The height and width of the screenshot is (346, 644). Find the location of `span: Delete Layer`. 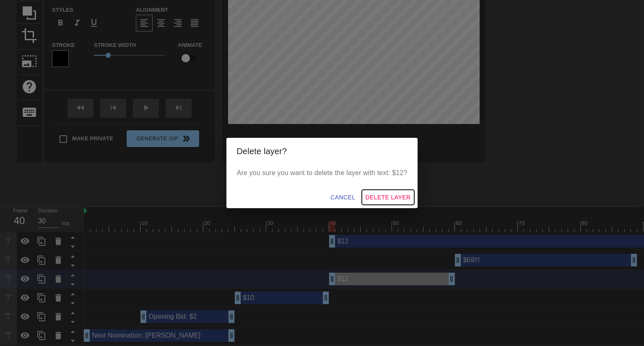

span: Delete Layer is located at coordinates (388, 197).